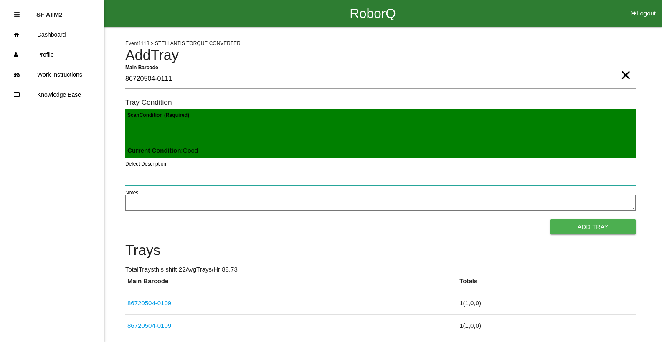  I want to click on h4: Add Tray, so click(380, 56).